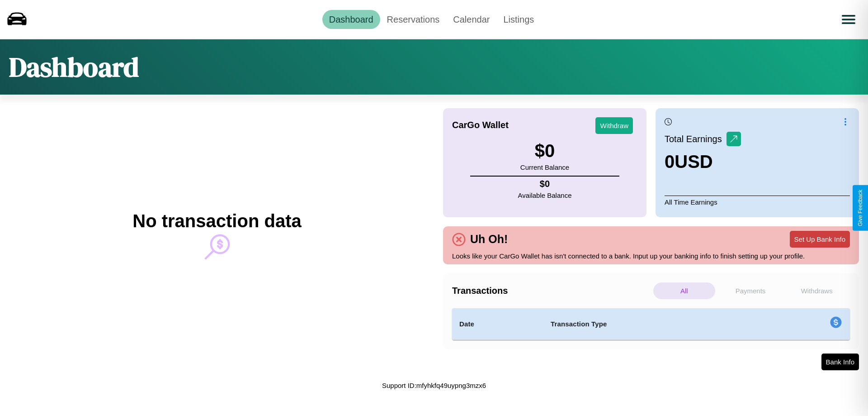 Image resolution: width=868 pixels, height=416 pixels. I want to click on p: Payments, so click(750, 290).